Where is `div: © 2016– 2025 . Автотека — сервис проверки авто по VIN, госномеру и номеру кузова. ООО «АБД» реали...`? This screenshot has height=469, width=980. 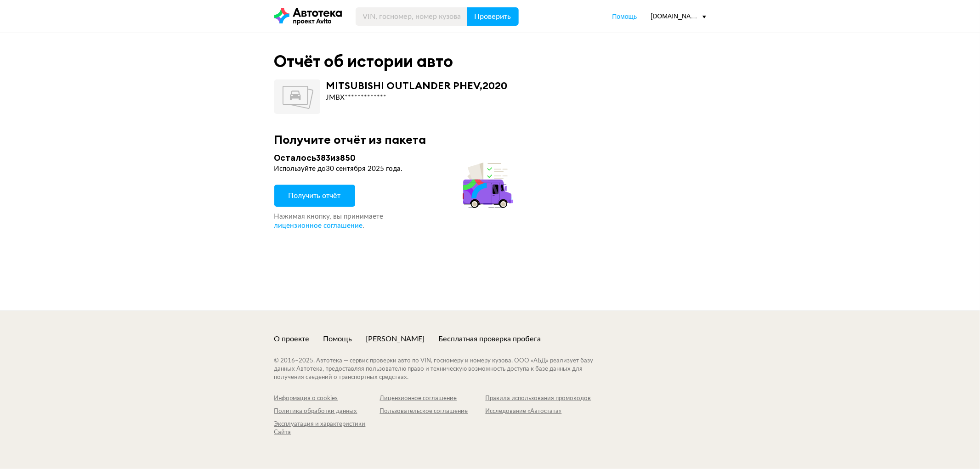
div: © 2016– 2025 . Автотека — сервис проверки авто по VIN, госномеру и номеру кузова. ООО «АБД» реали... is located at coordinates (443, 370).